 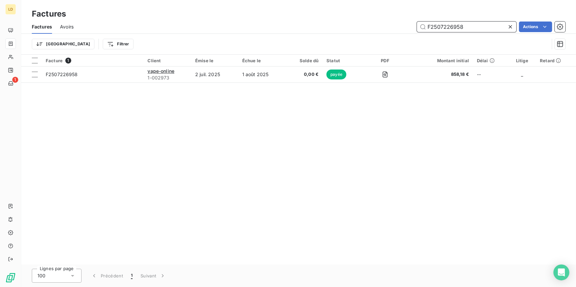 I want to click on button: Actions, so click(x=536, y=27).